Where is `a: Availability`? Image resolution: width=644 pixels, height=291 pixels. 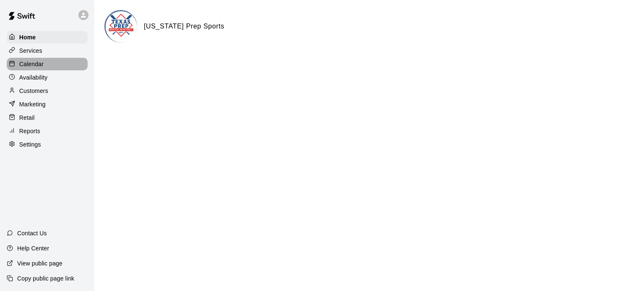
a: Availability is located at coordinates (47, 77).